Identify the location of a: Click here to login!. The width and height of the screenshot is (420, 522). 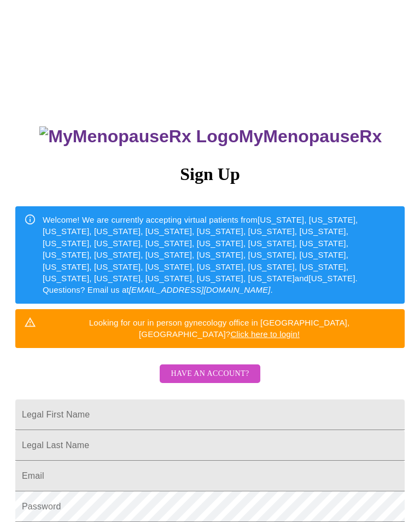
(265, 334).